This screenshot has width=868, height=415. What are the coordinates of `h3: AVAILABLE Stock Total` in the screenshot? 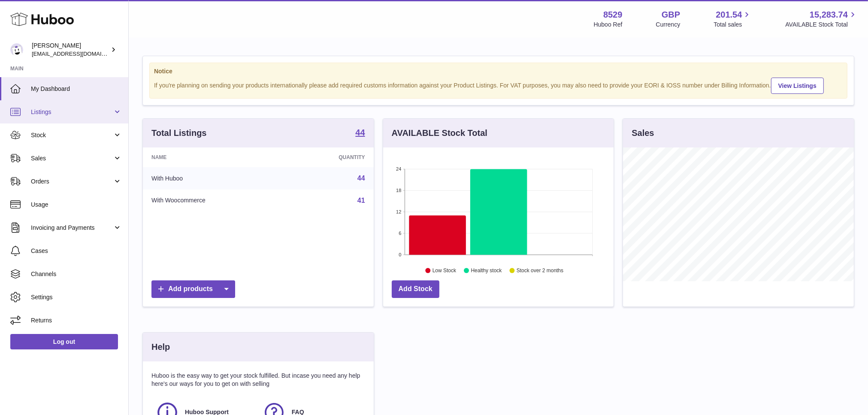 It's located at (439, 133).